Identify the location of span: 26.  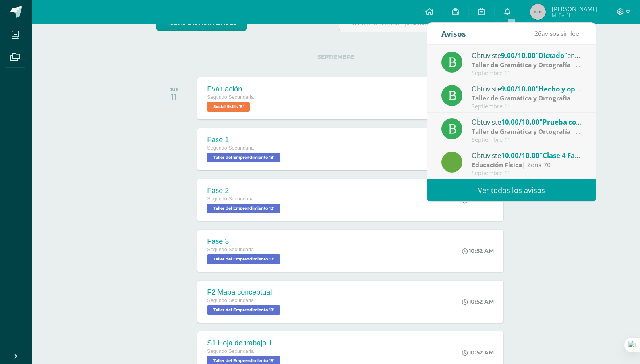
(538, 34).